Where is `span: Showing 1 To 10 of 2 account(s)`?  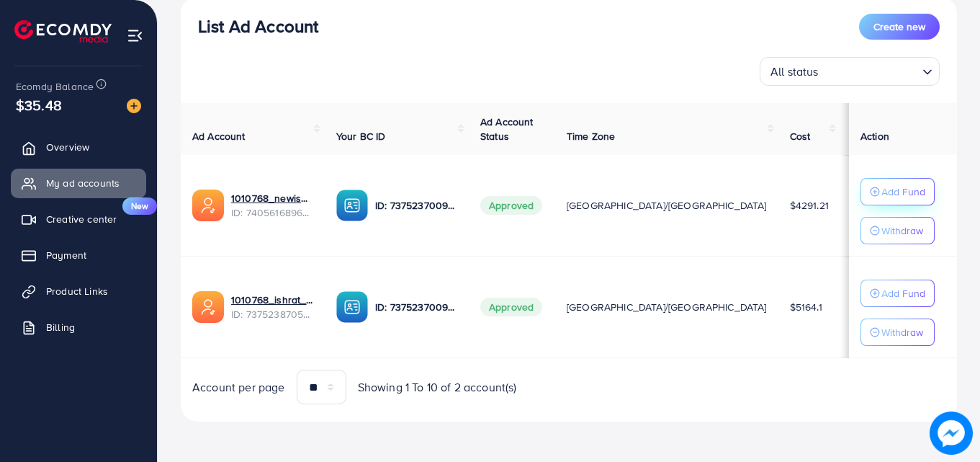 span: Showing 1 To 10 of 2 account(s) is located at coordinates (437, 387).